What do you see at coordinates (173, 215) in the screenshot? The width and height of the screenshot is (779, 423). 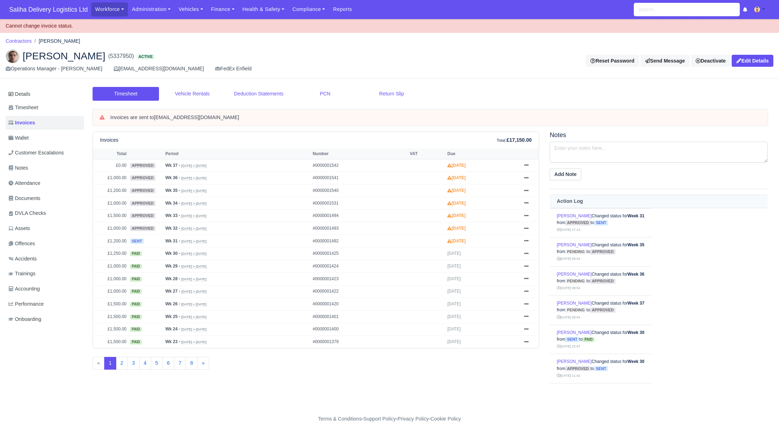 I see `strong: Wk 33 -` at bounding box center [173, 215].